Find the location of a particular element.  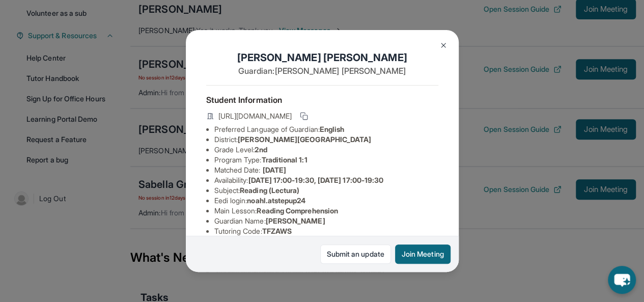

span: Traditional 1:1 is located at coordinates (284, 160).